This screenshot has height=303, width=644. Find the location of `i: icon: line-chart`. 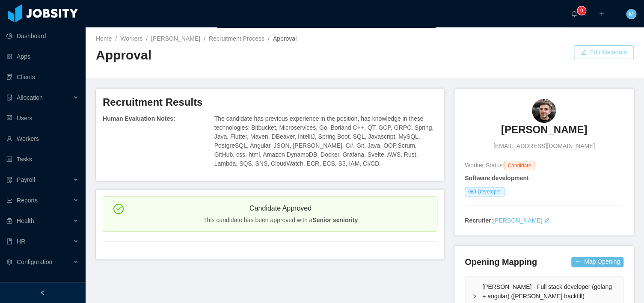

i: icon: line-chart is located at coordinates (10, 200).